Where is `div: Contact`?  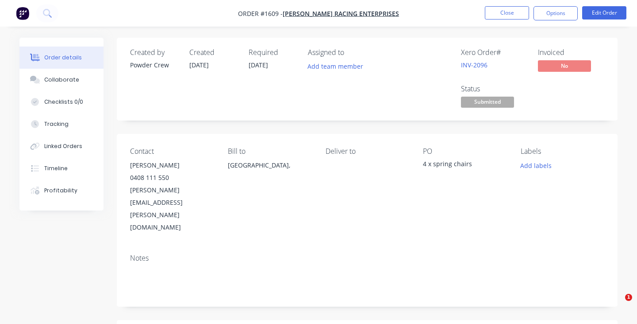 div: Contact is located at coordinates (172, 151).